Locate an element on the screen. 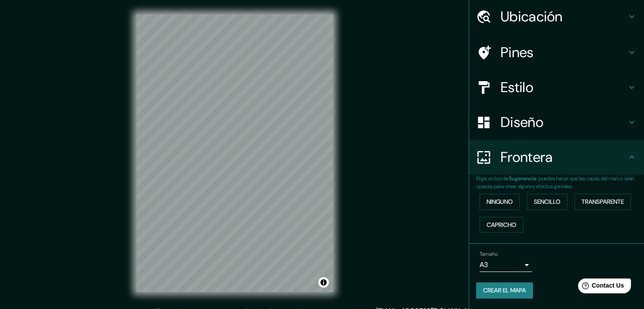 This screenshot has height=309, width=644. h4: Estilo is located at coordinates (563, 87).